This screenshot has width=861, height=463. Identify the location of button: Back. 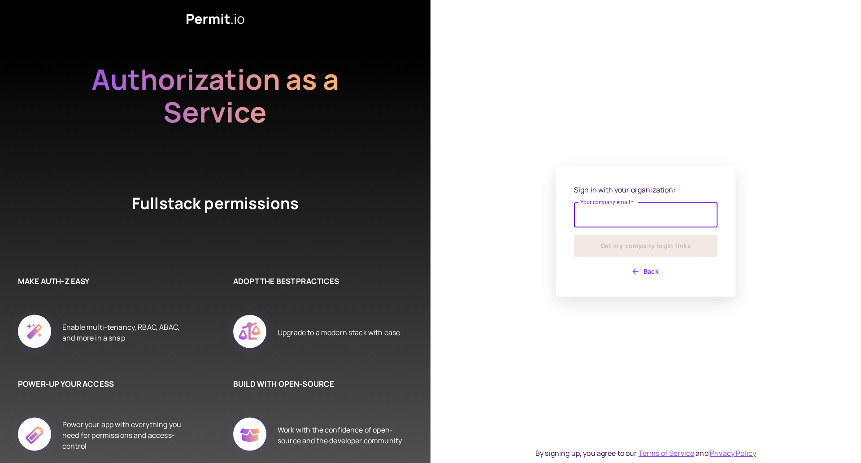
(646, 271).